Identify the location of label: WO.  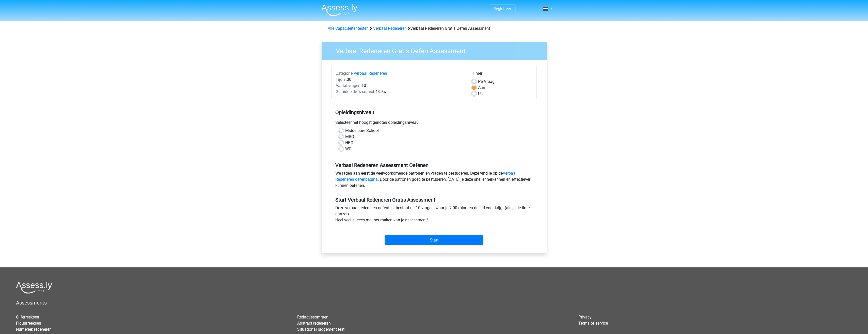
(348, 149).